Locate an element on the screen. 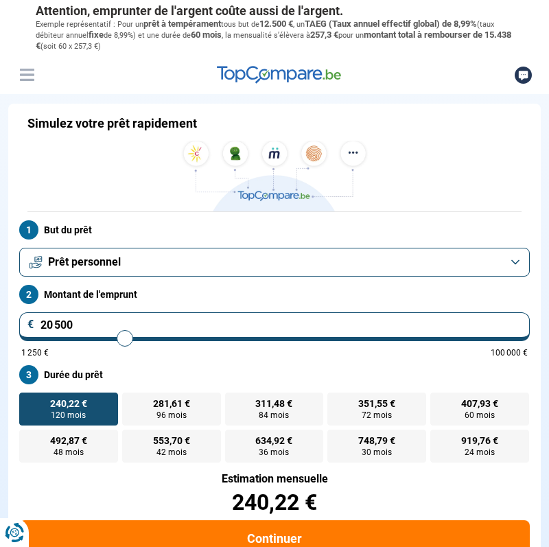  span: 120 mois is located at coordinates (68, 415).